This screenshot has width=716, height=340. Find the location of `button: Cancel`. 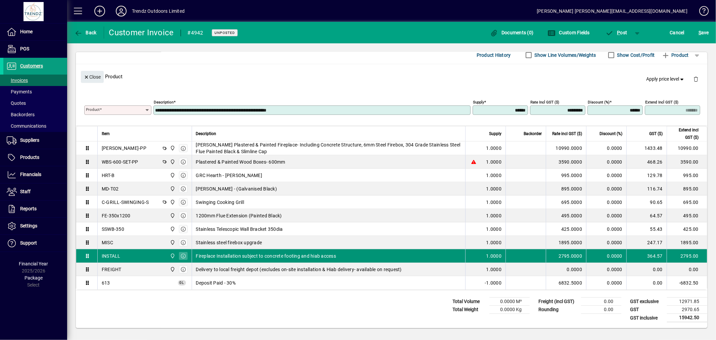

button: Cancel is located at coordinates (677, 33).